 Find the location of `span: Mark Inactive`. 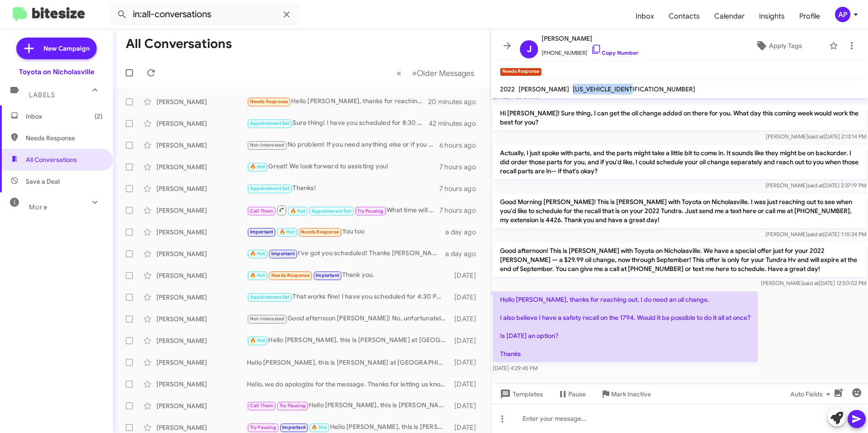

span: Mark Inactive is located at coordinates (631, 394).